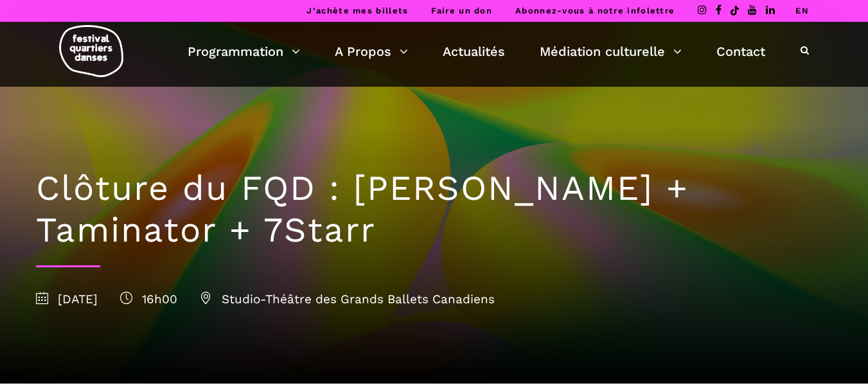  What do you see at coordinates (474, 52) in the screenshot?
I see `a: Actualités` at bounding box center [474, 52].